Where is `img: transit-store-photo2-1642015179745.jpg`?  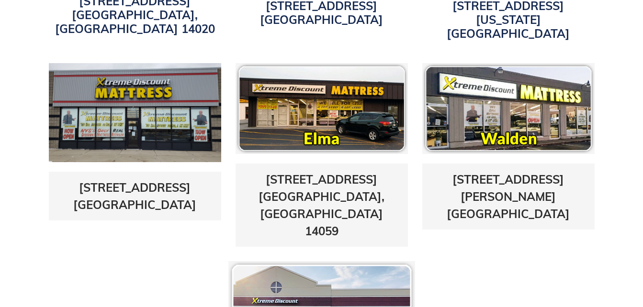
img: transit-store-photo2-1642015179745.jpg is located at coordinates (135, 113).